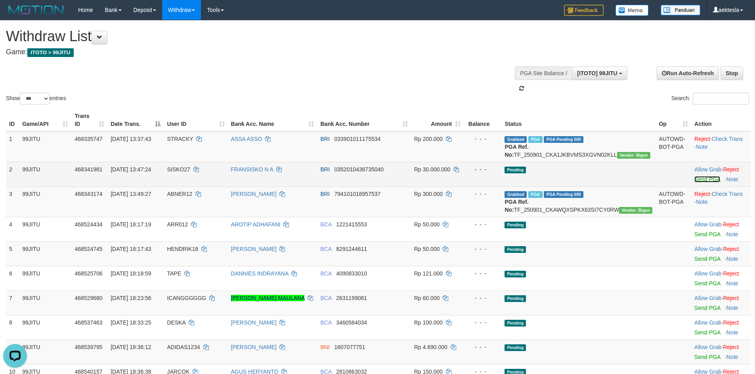 This screenshot has width=755, height=374. What do you see at coordinates (583, 10) in the screenshot?
I see `img: Feedback.jpg` at bounding box center [583, 10].